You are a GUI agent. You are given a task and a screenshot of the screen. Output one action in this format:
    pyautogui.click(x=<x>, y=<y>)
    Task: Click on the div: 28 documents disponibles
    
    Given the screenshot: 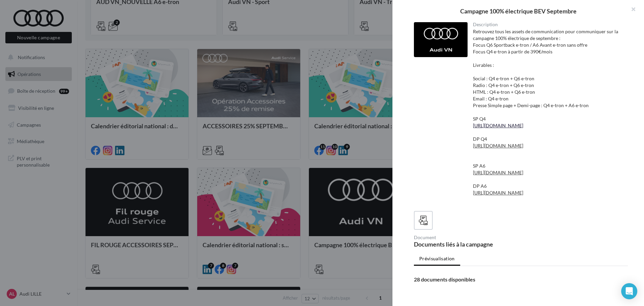 What is the action you would take?
    pyautogui.click(x=521, y=279)
    